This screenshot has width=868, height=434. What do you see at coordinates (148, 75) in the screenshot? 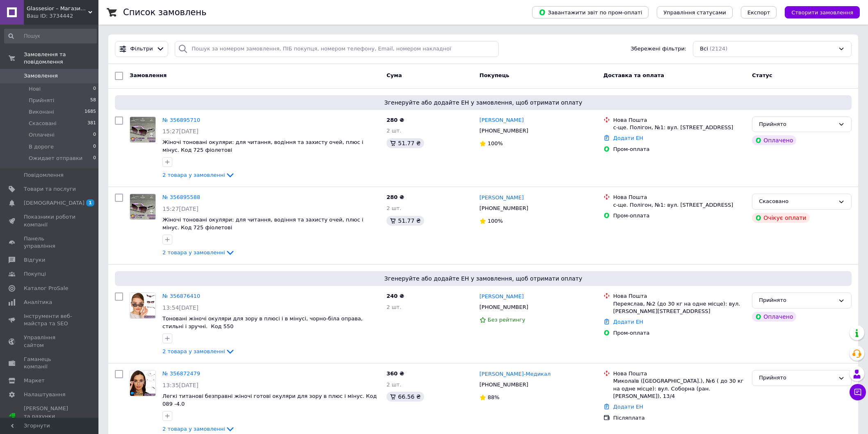
I see `span: Замовлення` at bounding box center [148, 75].